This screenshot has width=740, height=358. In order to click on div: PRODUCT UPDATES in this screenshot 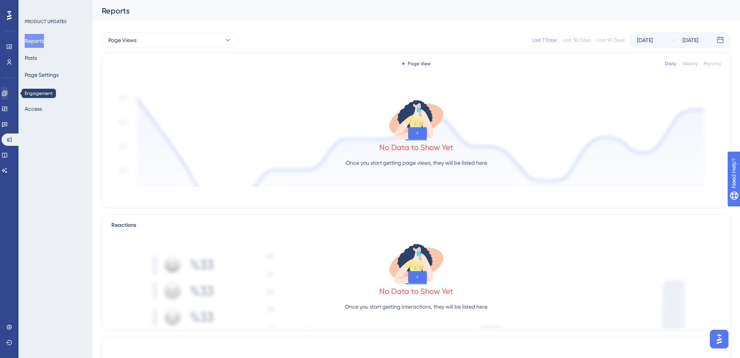, I will do `click(45, 22)`.